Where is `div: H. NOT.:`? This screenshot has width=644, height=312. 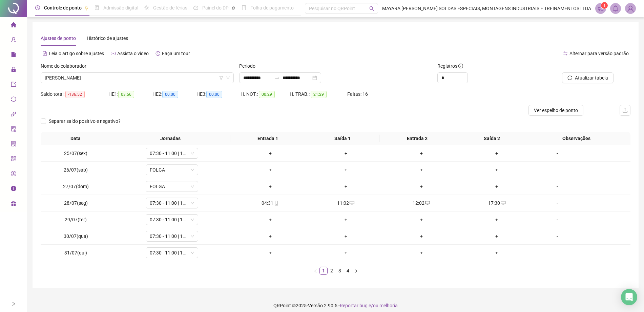 div: H. NOT.: is located at coordinates (265, 94).